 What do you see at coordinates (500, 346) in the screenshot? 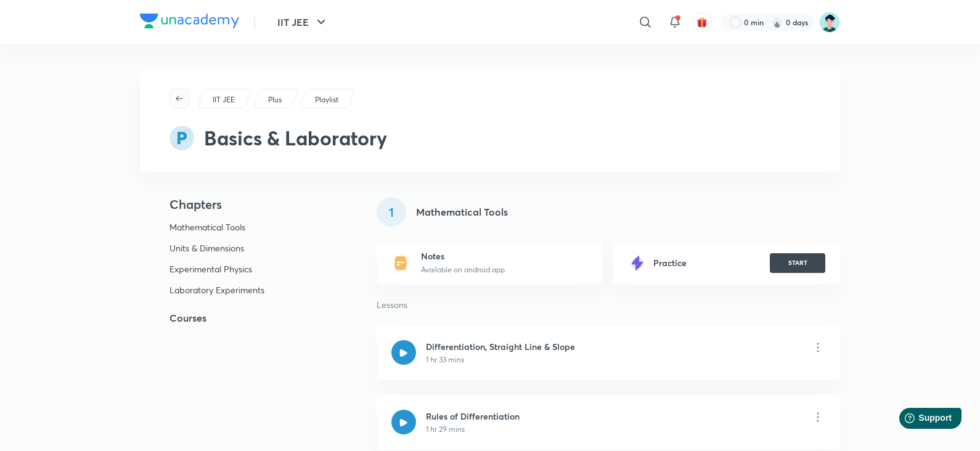
I see `h6: Differentiation, Straight Line & Slope` at bounding box center [500, 346].